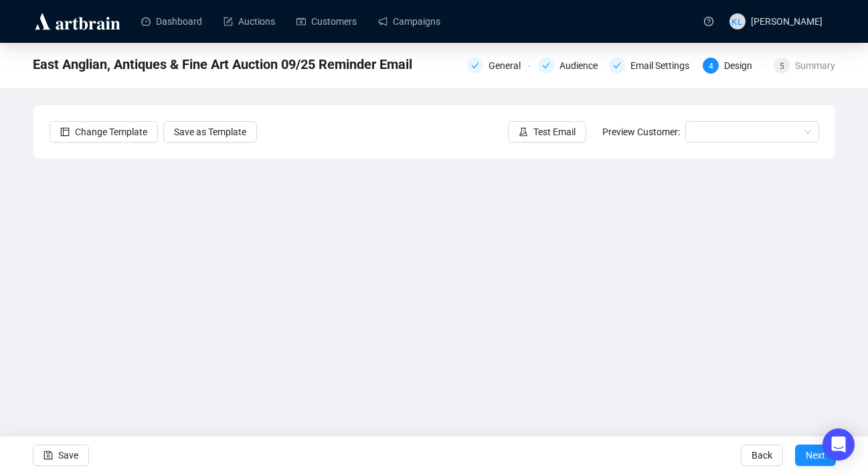  What do you see at coordinates (547, 132) in the screenshot?
I see `button: Test Email` at bounding box center [547, 132].